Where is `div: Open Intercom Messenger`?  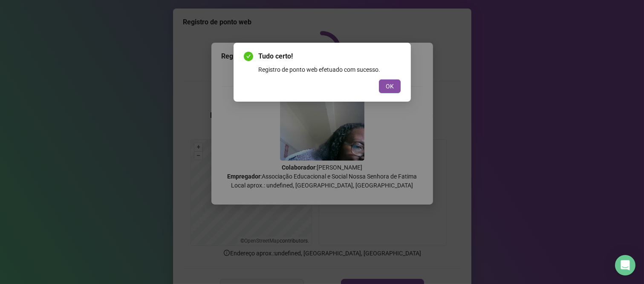 div: Open Intercom Messenger is located at coordinates (625, 265).